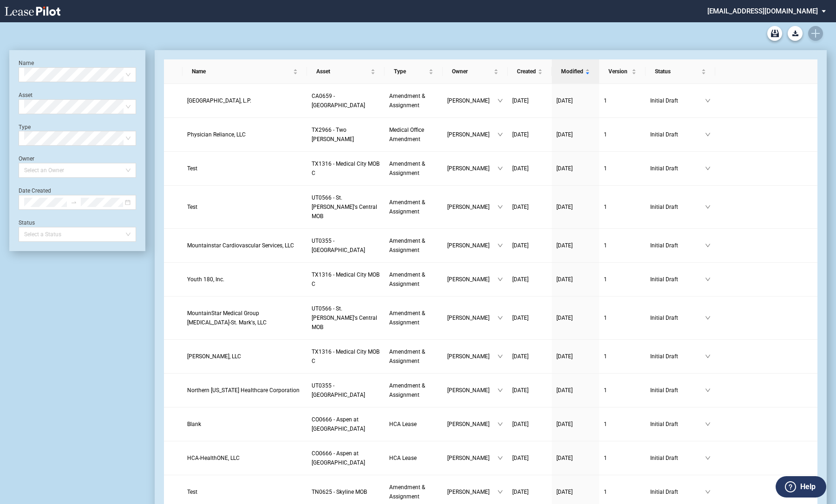 This screenshot has width=836, height=504. I want to click on button: Help, so click(801, 487).